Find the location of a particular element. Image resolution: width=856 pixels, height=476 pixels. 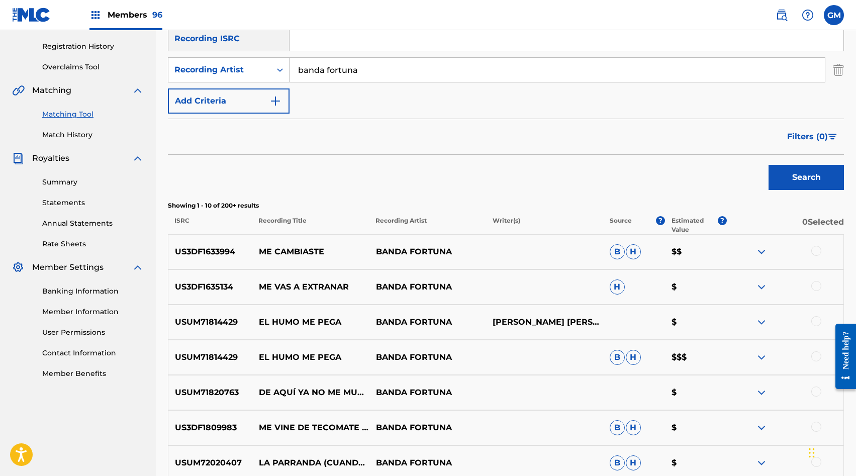

a: Match History is located at coordinates (93, 135).